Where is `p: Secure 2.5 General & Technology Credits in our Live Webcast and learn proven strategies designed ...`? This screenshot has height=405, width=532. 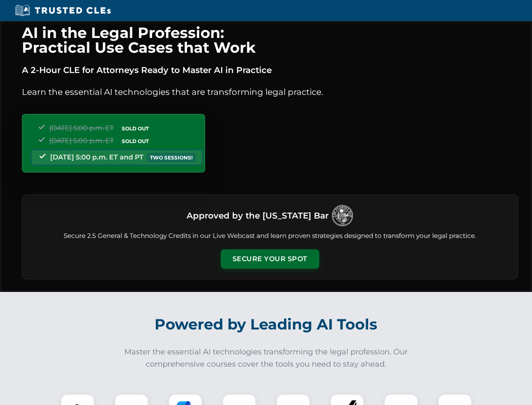
p: Secure 2.5 General & Technology Credits in our Live Webcast and learn proven strategies designed ... is located at coordinates (270, 236).